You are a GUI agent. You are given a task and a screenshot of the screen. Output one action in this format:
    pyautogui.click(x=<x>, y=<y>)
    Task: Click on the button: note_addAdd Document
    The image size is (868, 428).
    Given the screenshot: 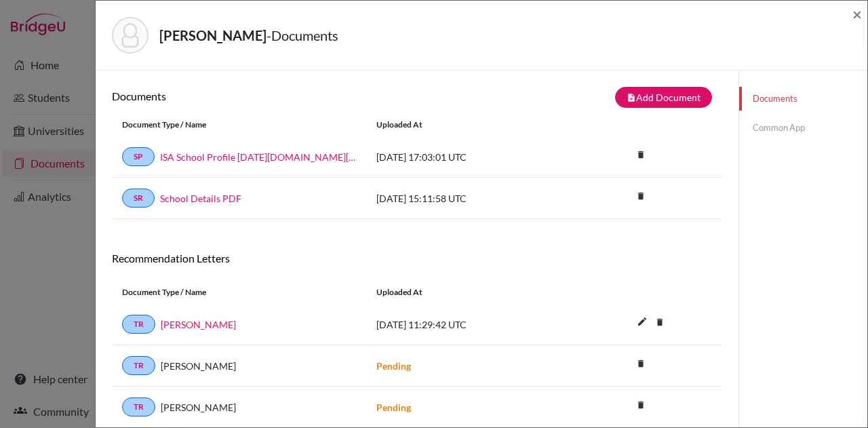 What is the action you would take?
    pyautogui.click(x=663, y=97)
    